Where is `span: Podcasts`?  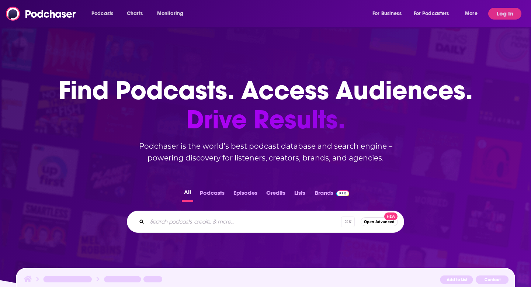
span: Podcasts is located at coordinates (102, 14).